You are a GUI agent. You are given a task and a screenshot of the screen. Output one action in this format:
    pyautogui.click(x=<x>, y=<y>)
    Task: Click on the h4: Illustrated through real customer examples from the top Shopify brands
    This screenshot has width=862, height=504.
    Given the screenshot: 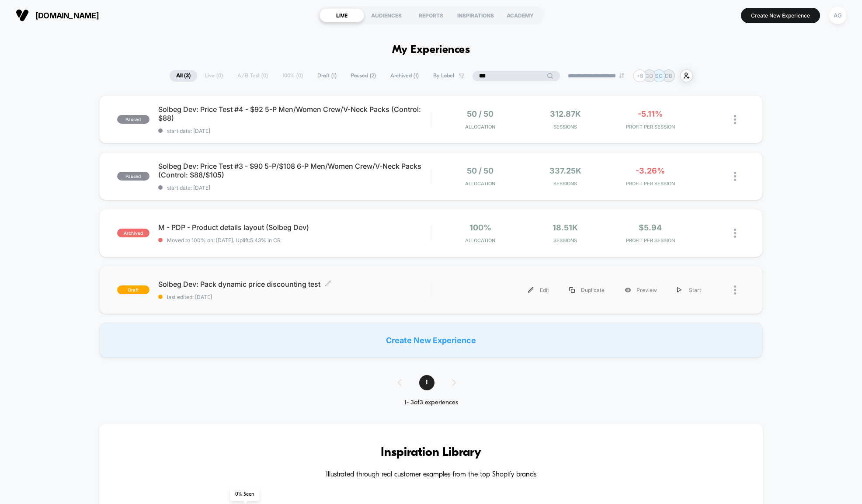 What is the action you would take?
    pyautogui.click(x=431, y=474)
    